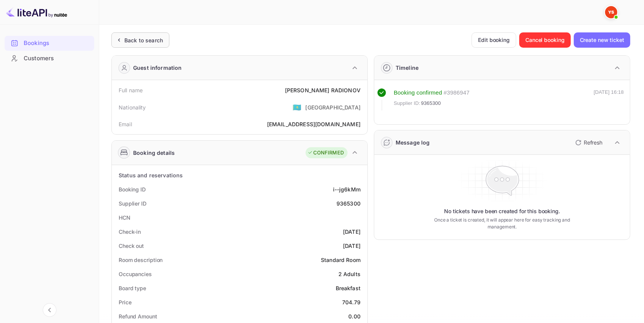 The height and width of the screenshot is (323, 644). I want to click on p: Refresh, so click(593, 142).